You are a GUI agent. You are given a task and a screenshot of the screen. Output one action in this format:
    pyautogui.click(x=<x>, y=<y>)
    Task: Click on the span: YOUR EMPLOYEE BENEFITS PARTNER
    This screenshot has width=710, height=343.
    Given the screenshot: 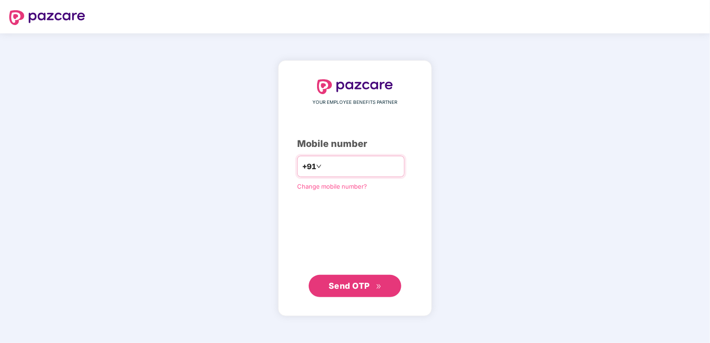 What is the action you would take?
    pyautogui.click(x=355, y=102)
    